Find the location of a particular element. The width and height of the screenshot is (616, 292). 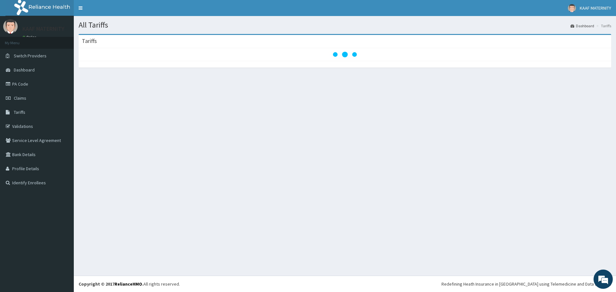

li: Tariffs is located at coordinates (603, 26).